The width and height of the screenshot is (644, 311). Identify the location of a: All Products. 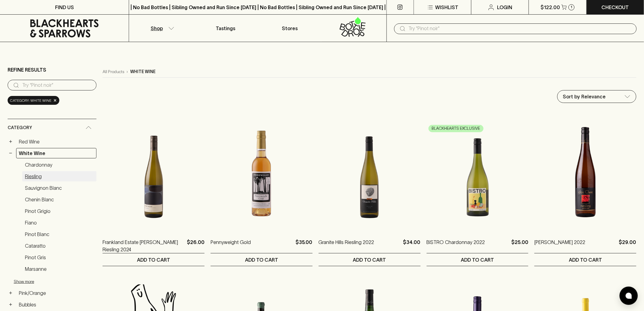
(113, 71).